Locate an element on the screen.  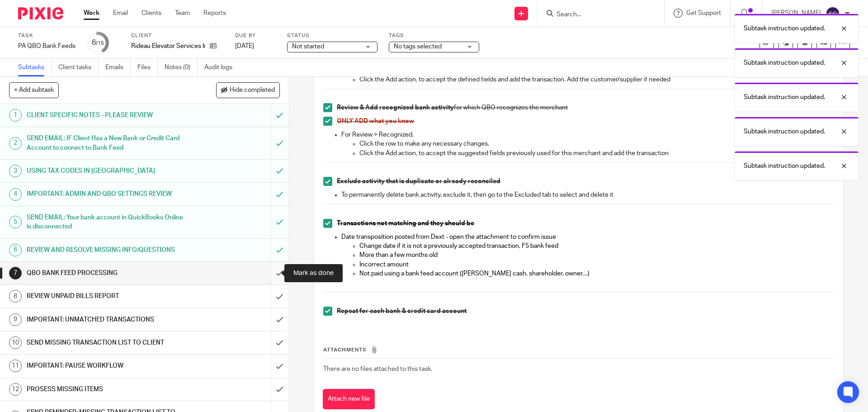
p: Click the Add action, to accept the suggested fields previously used for this merchant and add th... is located at coordinates (596, 153).